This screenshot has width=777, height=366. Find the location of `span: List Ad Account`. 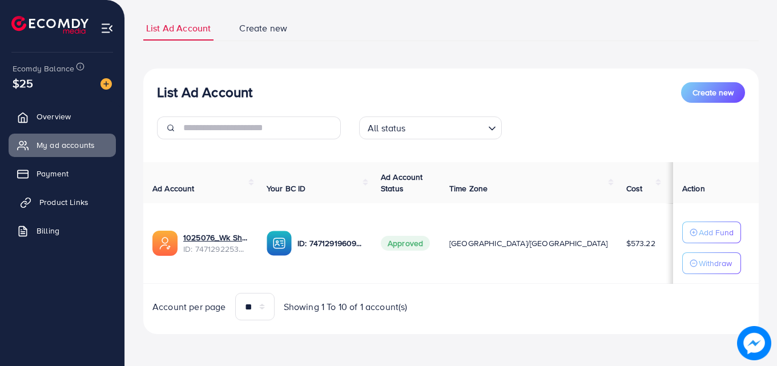

span: List Ad Account is located at coordinates (178, 28).